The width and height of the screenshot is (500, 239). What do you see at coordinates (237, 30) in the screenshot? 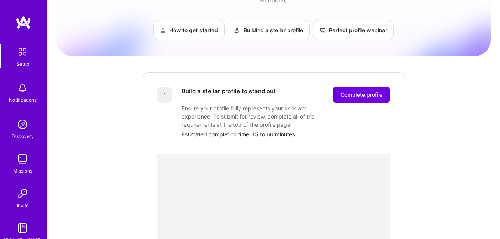
I see `img: Building a stellar profile` at bounding box center [237, 30].